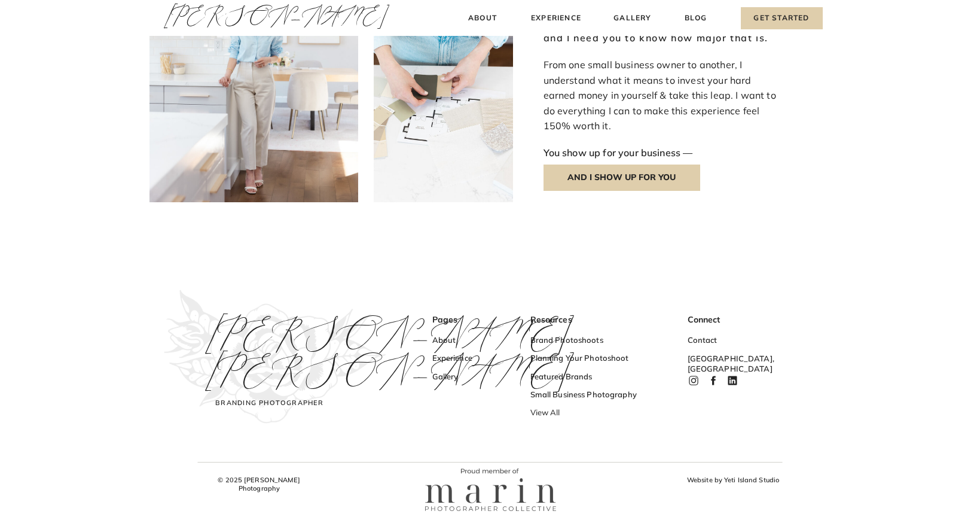 The width and height of the screenshot is (980, 517). Describe the element at coordinates (588, 359) in the screenshot. I see `a: Planning Your Photoshoot` at that location.